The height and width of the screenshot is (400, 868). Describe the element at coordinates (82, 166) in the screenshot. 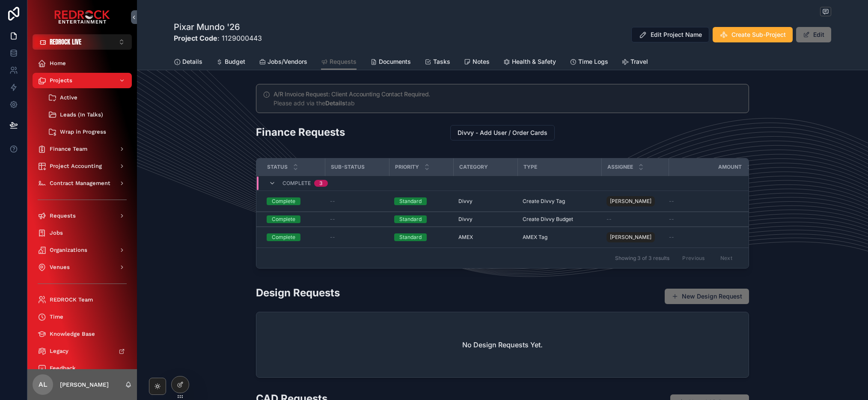

I see `a: Project Accounting` at that location.